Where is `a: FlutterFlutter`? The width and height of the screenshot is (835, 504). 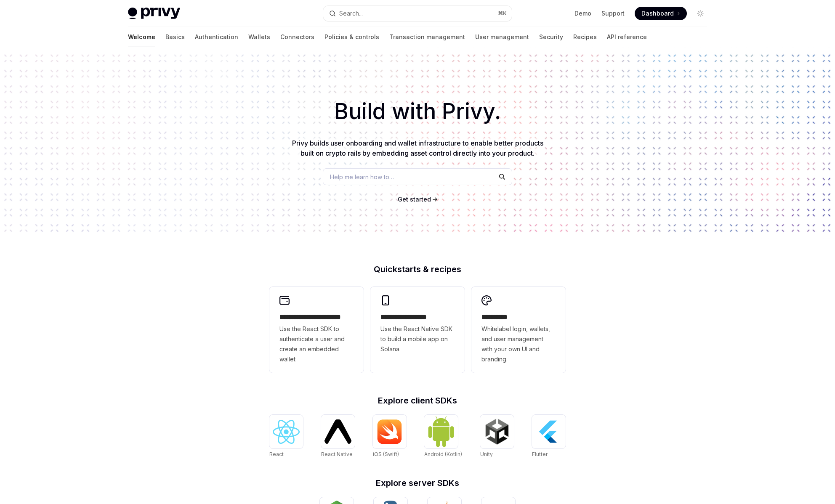
a: FlutterFlutter is located at coordinates (549, 437).